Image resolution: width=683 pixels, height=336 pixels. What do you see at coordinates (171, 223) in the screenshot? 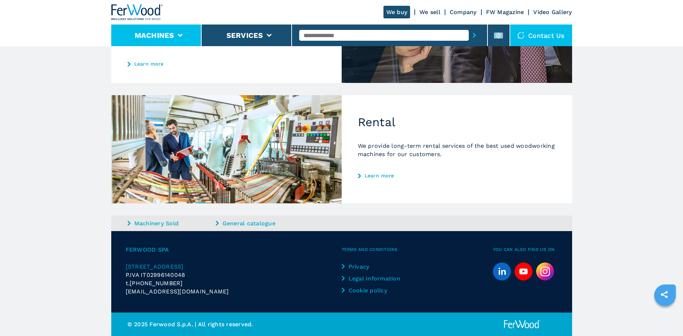
I see `a: Machinery Sold` at bounding box center [171, 223].